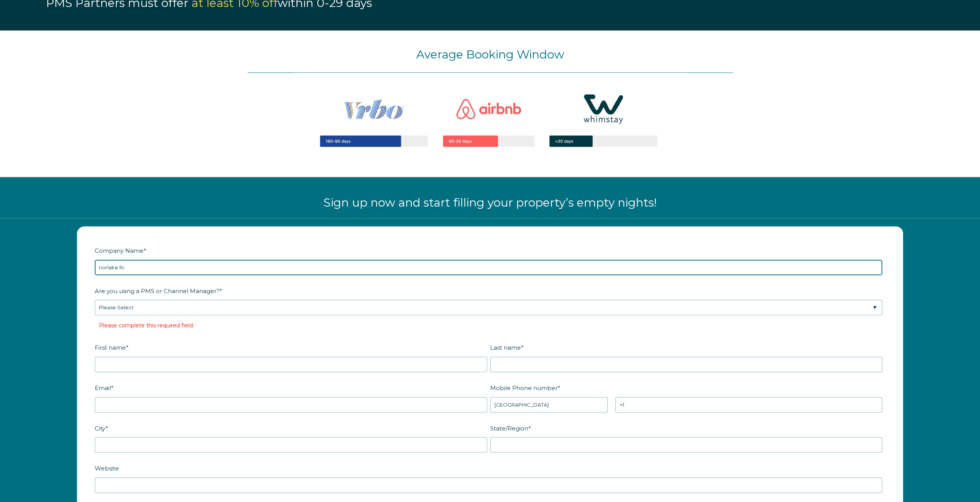  Describe the element at coordinates (103, 388) in the screenshot. I see `span: Email` at that location.